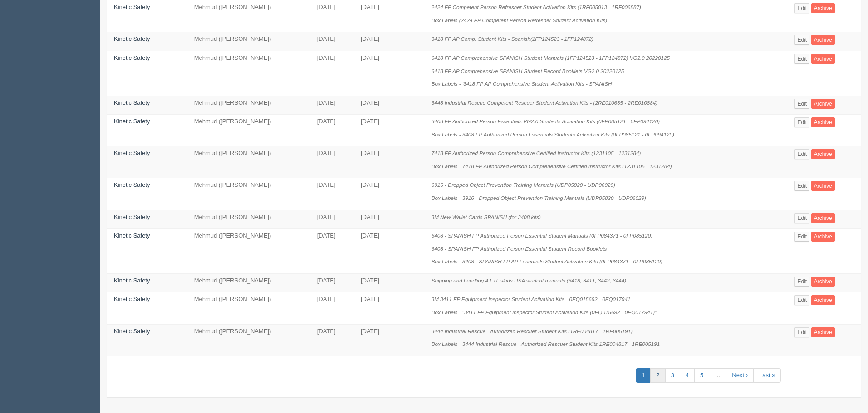 The width and height of the screenshot is (868, 413). What do you see at coordinates (658, 375) in the screenshot?
I see `a: 2` at bounding box center [658, 375].